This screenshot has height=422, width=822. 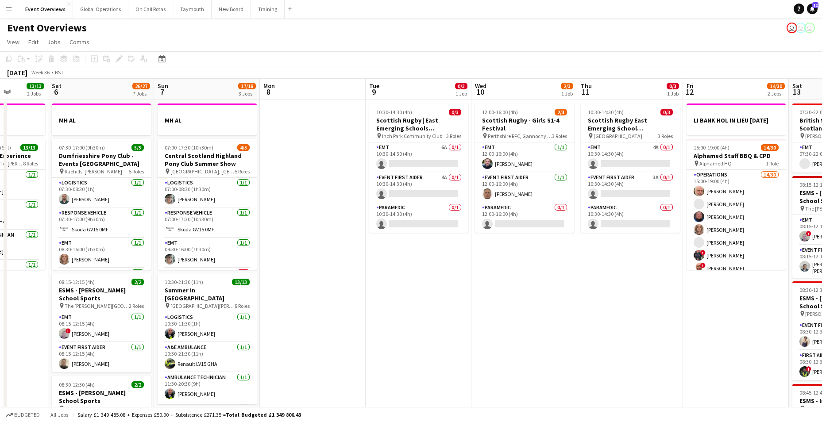 I want to click on span: Comms, so click(x=79, y=42).